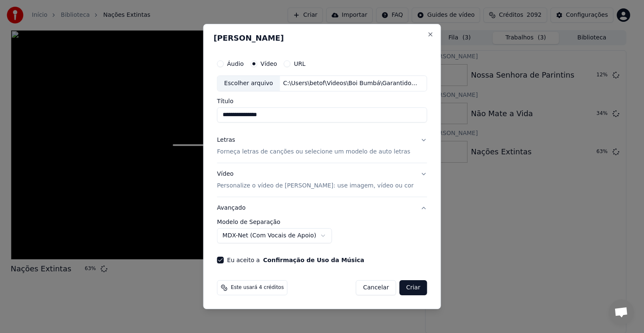 Image resolution: width=644 pixels, height=333 pixels. I want to click on div: Escolher arquivo, so click(249, 83).